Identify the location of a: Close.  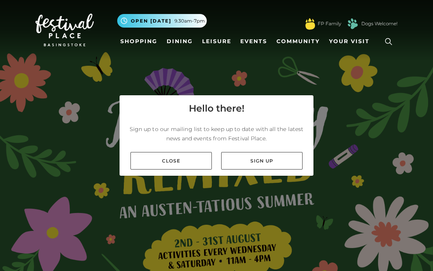
(171, 161).